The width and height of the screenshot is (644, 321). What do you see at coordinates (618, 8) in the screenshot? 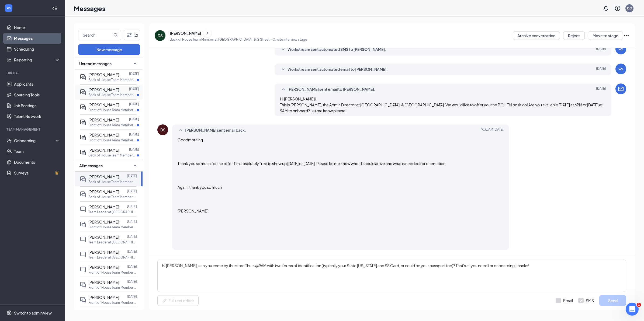
I see `svg: QuestionInfo` at bounding box center [618, 8].